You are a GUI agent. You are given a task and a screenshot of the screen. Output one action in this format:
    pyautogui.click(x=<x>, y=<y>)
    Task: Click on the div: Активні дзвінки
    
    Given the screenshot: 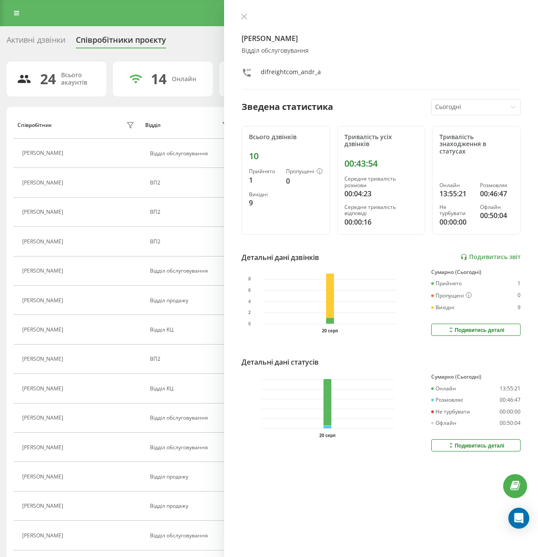 What is the action you would take?
    pyautogui.click(x=36, y=42)
    